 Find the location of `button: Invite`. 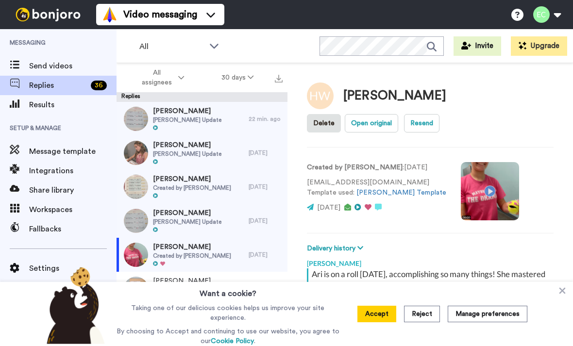

button: Invite is located at coordinates (477, 46).